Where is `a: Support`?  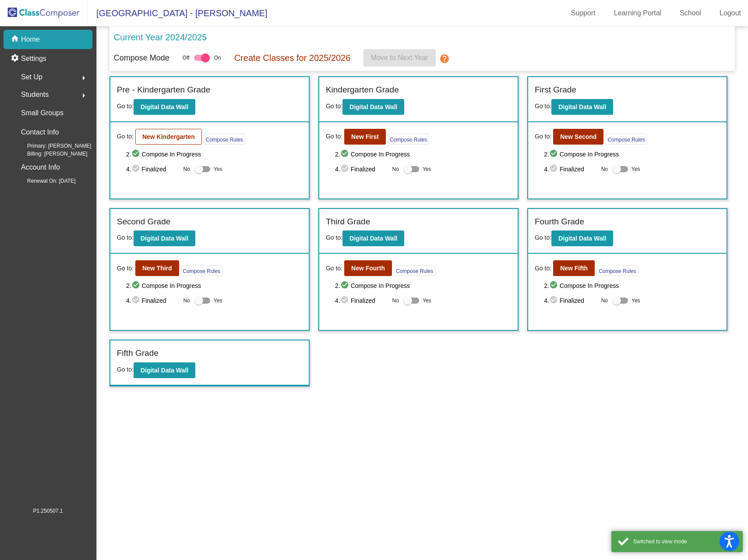
a: Support is located at coordinates (583, 13).